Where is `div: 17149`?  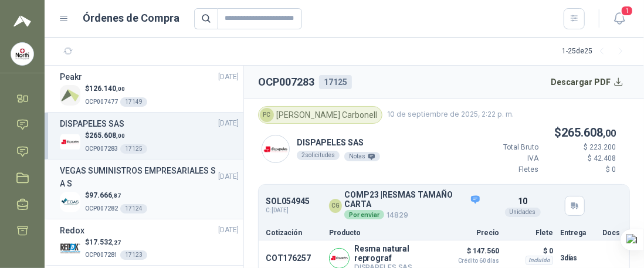 div: 17149 is located at coordinates (133, 102).